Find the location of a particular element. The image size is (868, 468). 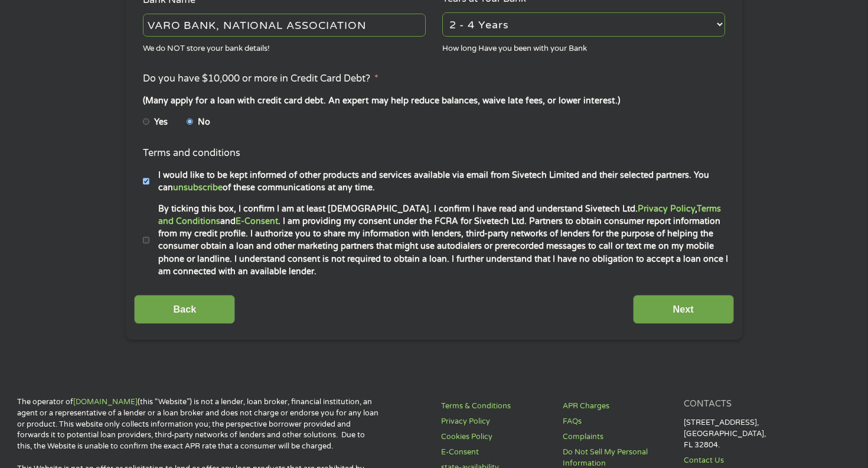

a: APR Charges is located at coordinates (616, 406).